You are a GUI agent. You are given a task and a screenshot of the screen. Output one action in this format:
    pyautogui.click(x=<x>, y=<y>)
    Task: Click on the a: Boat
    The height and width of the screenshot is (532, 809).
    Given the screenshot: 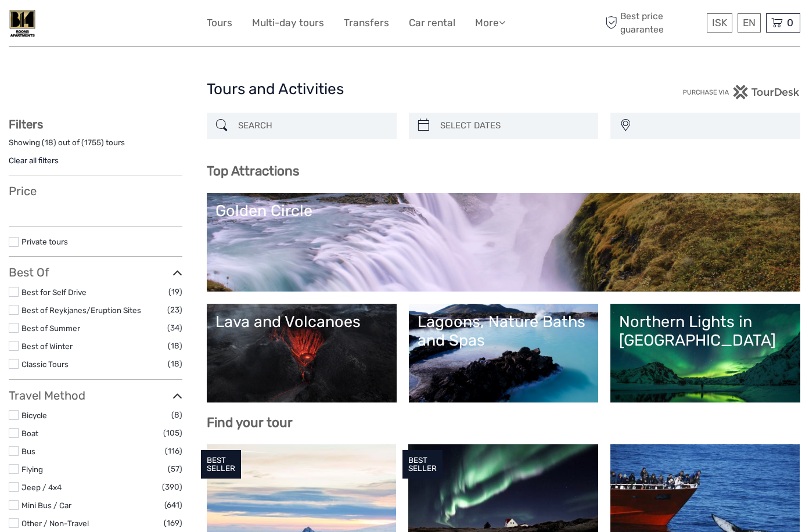 What is the action you would take?
    pyautogui.click(x=29, y=433)
    